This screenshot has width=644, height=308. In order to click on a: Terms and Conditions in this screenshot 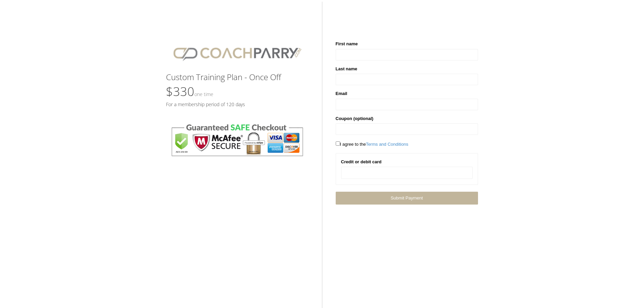, I will do `click(387, 144)`.